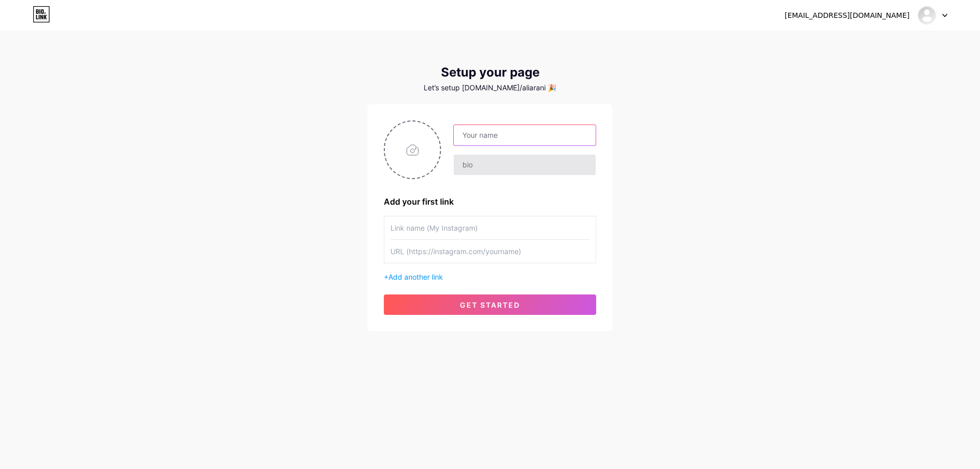 The width and height of the screenshot is (980, 469). What do you see at coordinates (490, 228) in the screenshot?
I see `input: Link name (My Instagram)` at bounding box center [490, 228].